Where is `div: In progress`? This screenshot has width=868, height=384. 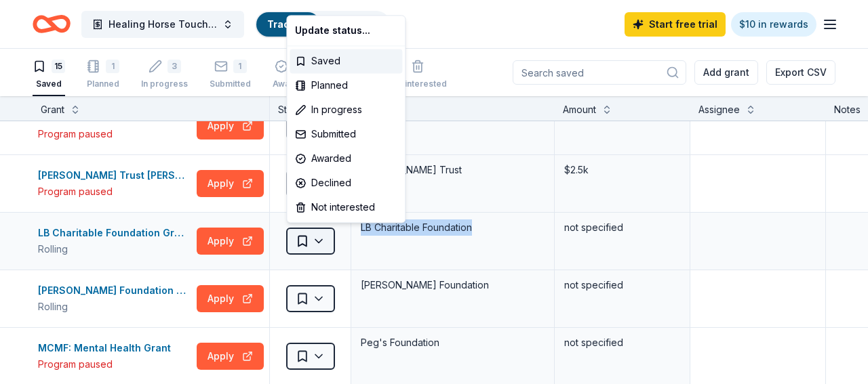
div: In progress is located at coordinates (346, 110).